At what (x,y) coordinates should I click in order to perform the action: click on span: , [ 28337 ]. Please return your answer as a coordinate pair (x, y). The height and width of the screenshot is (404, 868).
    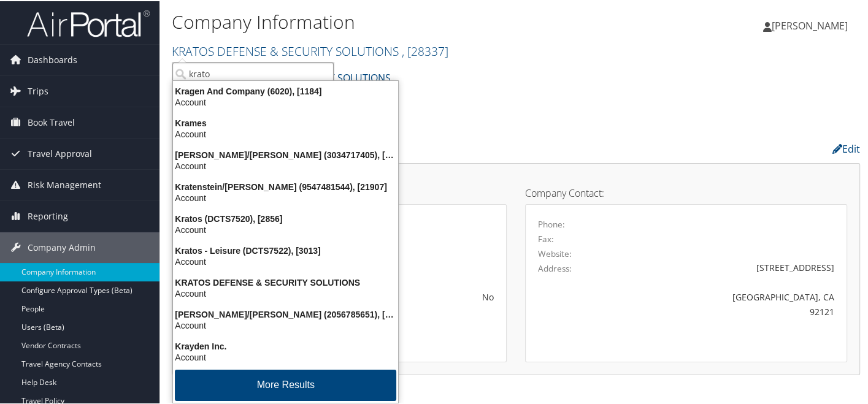
    Looking at the image, I should click on (425, 49).